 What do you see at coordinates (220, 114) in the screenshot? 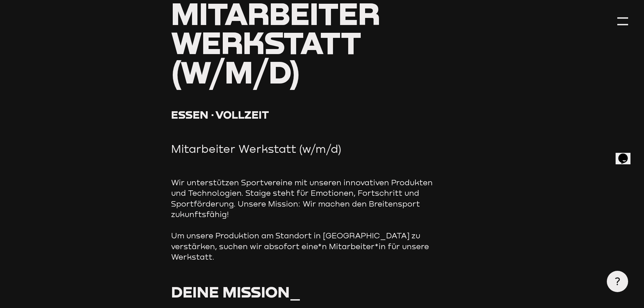
I see `span: Essen · Vollzeit` at bounding box center [220, 114].